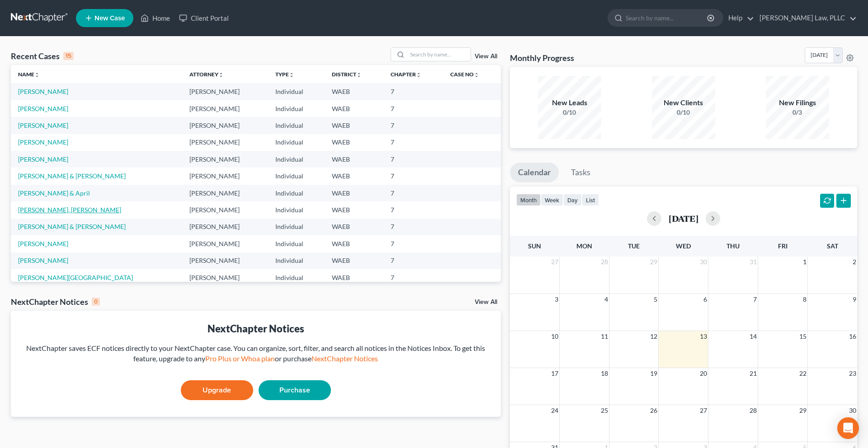 The image size is (868, 448). Describe the element at coordinates (605, 374) in the screenshot. I see `span: 18` at that location.